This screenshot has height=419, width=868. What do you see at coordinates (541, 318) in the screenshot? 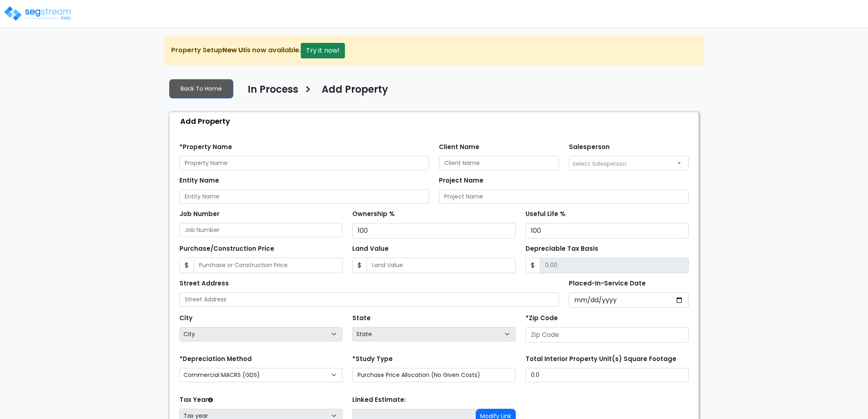
I see `label: *Zip Code` at bounding box center [541, 318].